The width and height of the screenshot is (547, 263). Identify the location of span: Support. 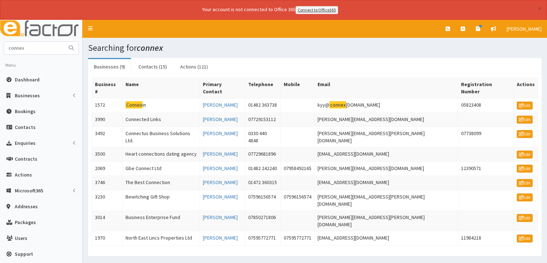
(24, 254).